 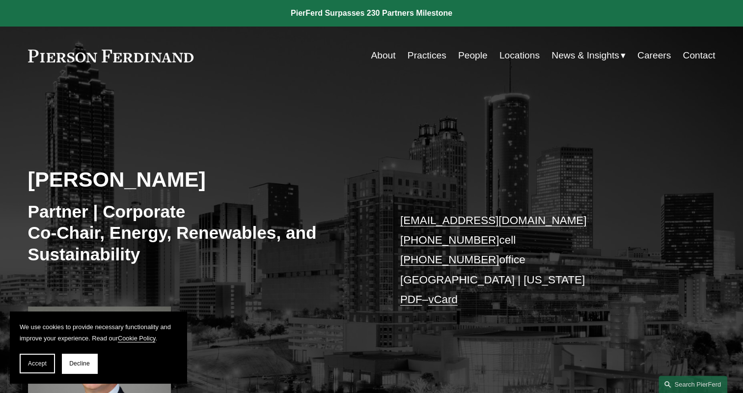 I want to click on section: Cookie banner, so click(x=98, y=347).